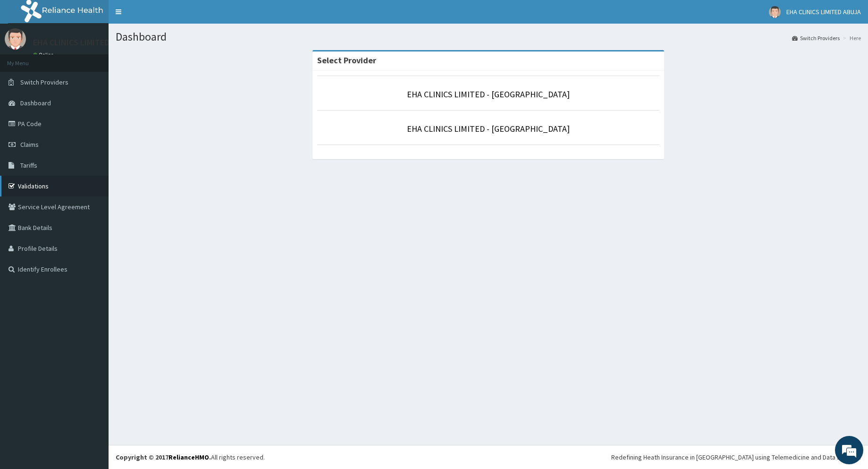 Image resolution: width=868 pixels, height=469 pixels. What do you see at coordinates (44, 82) in the screenshot?
I see `span: Switch Providers` at bounding box center [44, 82].